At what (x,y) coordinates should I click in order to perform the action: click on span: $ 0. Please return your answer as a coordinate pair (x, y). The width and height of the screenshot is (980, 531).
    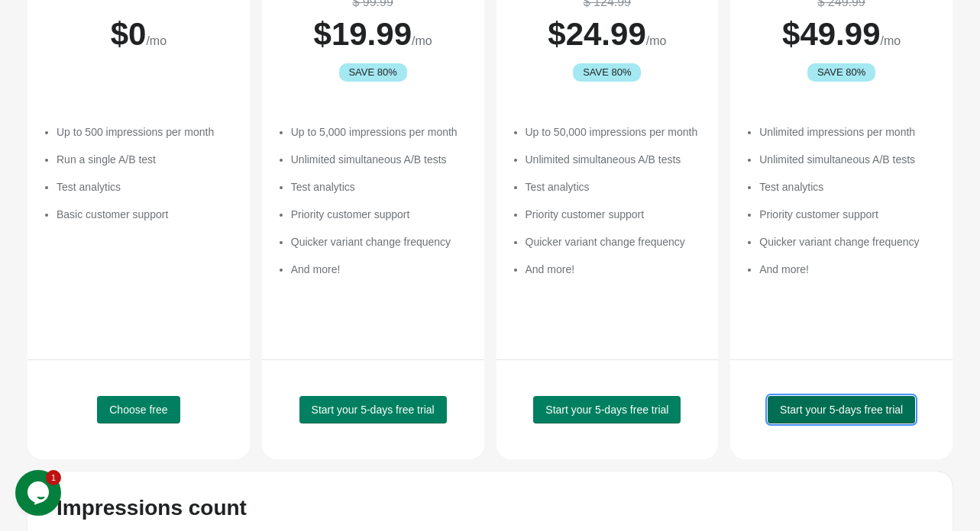
    Looking at the image, I should click on (128, 34).